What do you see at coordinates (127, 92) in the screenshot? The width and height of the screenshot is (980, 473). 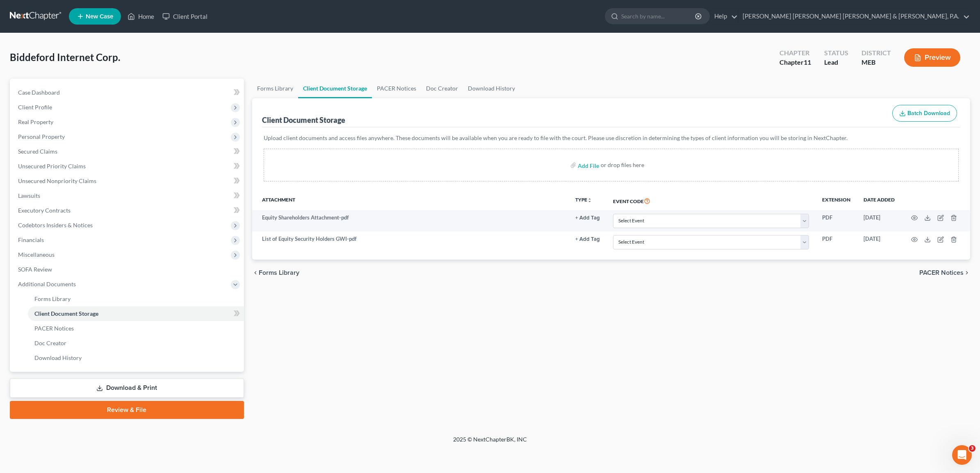 I see `a: Case Dashboard` at bounding box center [127, 92].